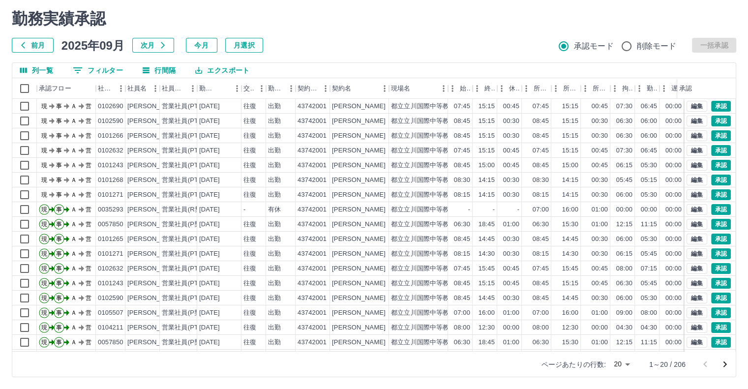 The image size is (748, 389). Describe the element at coordinates (596, 89) in the screenshot. I see `div: 所定休憩` at that location.